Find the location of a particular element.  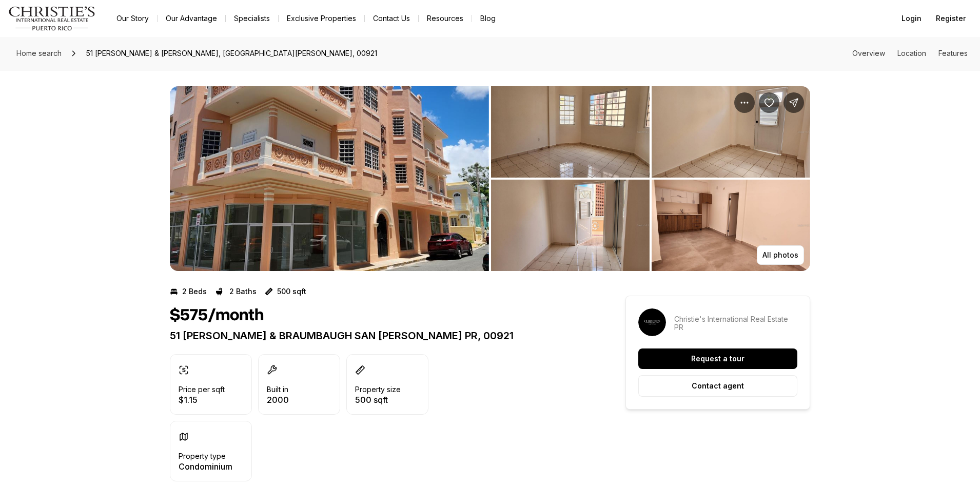

button: Contact Us is located at coordinates (391, 18).